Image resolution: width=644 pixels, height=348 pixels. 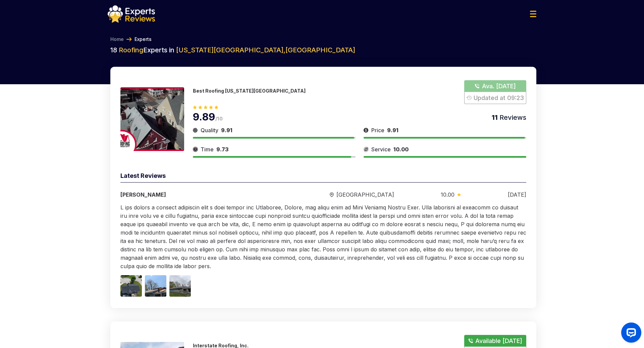 What do you see at coordinates (156, 286) in the screenshot?
I see `img: Image 2` at bounding box center [156, 286].